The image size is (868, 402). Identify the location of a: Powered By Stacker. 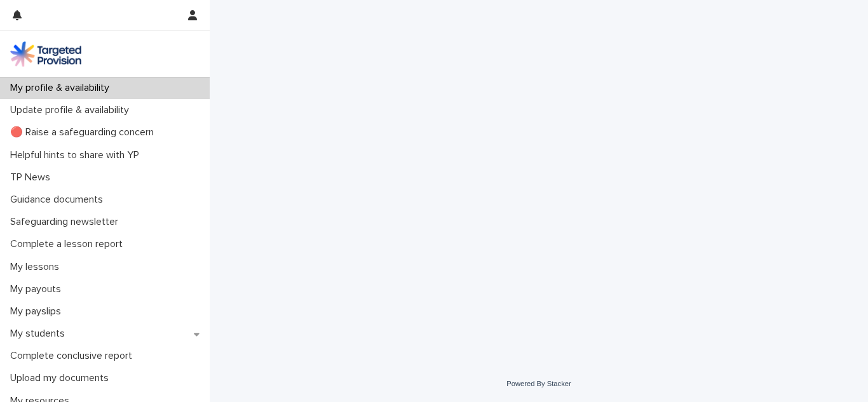
(538, 384).